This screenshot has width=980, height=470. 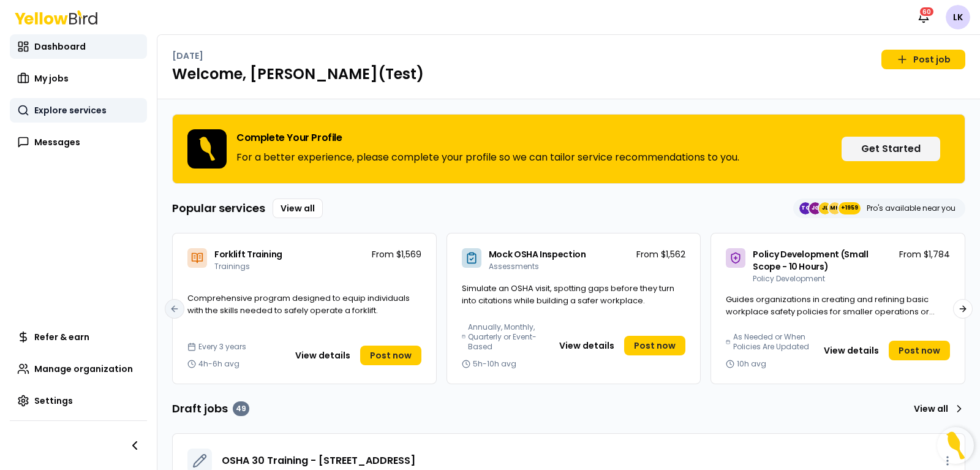 What do you see at coordinates (83, 369) in the screenshot?
I see `span: Manage organization` at bounding box center [83, 369].